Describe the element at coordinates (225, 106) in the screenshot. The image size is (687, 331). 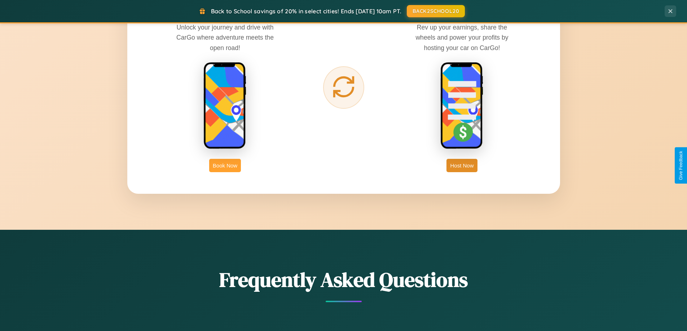
I see `img: rent phone` at that location.